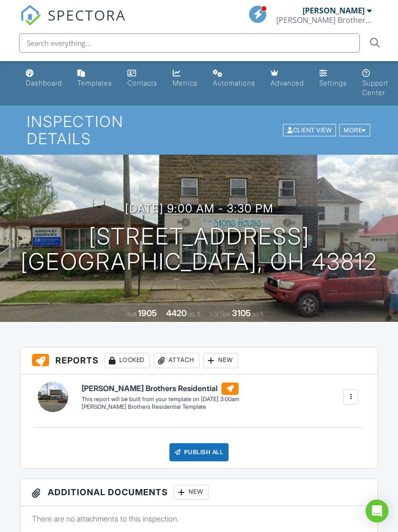 The image size is (398, 532). I want to click on a: Metrics, so click(185, 78).